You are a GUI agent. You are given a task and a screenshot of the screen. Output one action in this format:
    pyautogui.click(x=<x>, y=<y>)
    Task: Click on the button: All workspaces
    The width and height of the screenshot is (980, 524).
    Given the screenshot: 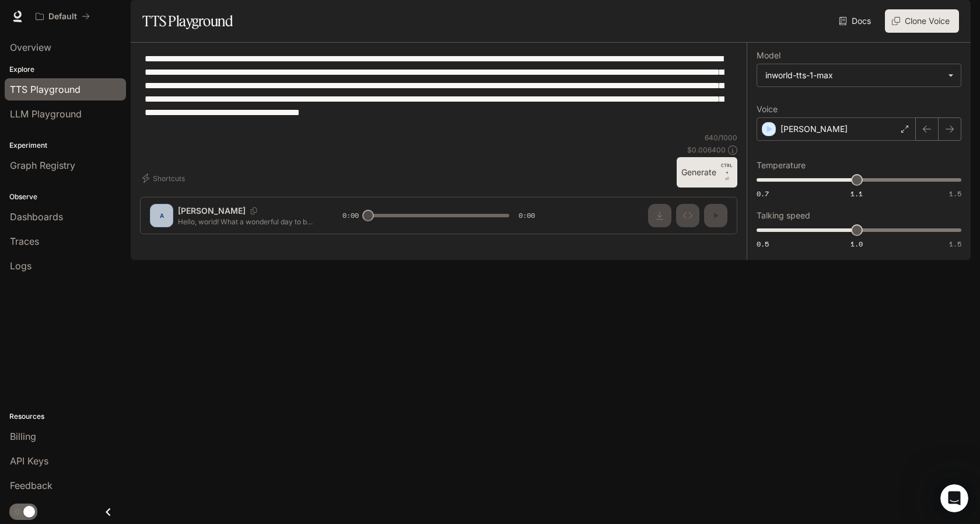 What is the action you would take?
    pyautogui.click(x=63, y=16)
    